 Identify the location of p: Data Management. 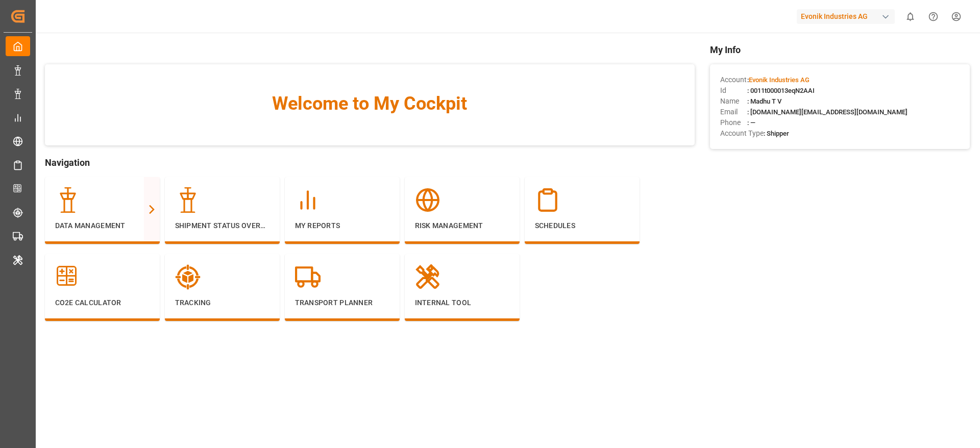
(102, 226).